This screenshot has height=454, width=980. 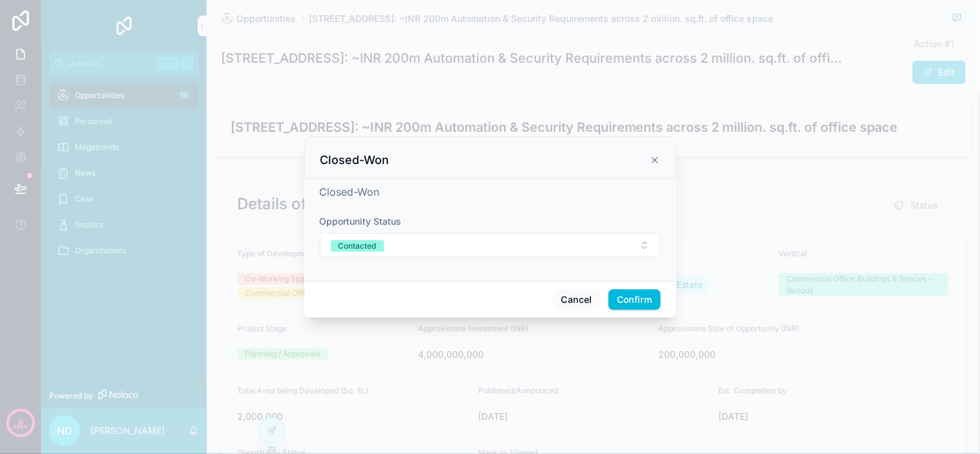 What do you see at coordinates (355, 160) in the screenshot?
I see `h3: Closed-Won` at bounding box center [355, 160].